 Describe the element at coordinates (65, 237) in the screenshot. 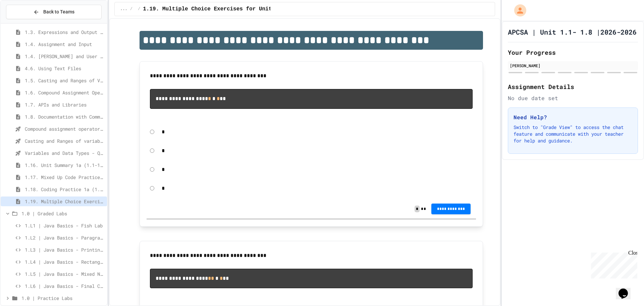

I see `span: 1.L2 | Java Basics - Paragraphs Lab` at that location.